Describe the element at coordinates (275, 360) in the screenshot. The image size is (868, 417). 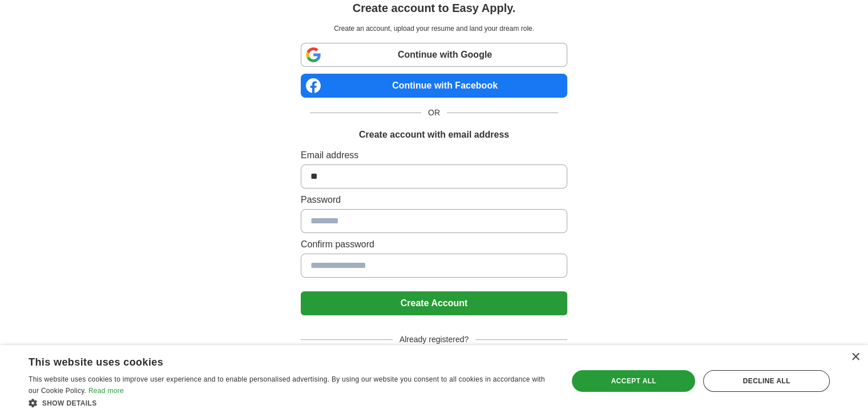
I see `div: This website uses cookies` at that location.